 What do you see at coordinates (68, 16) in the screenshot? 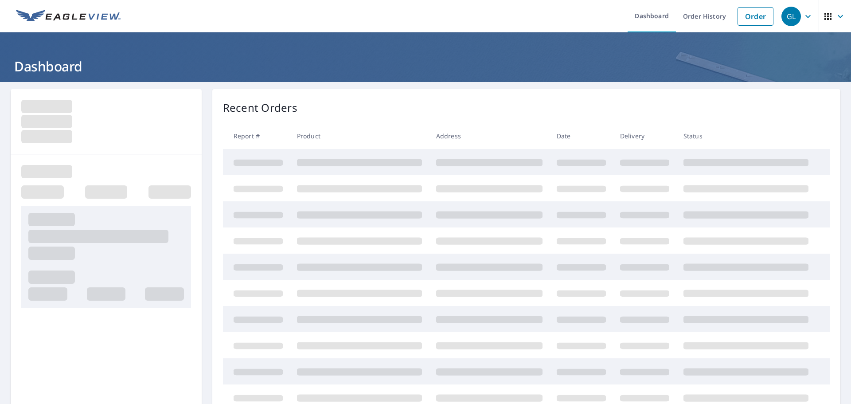
I see `img: EV Logo` at bounding box center [68, 16].